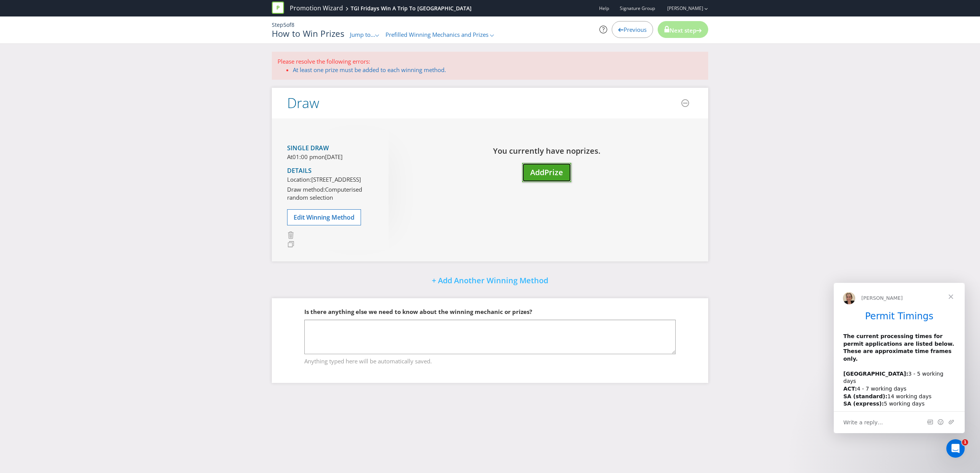 The height and width of the screenshot is (473, 980). Describe the element at coordinates (285, 24) in the screenshot. I see `span: 5` at that location.